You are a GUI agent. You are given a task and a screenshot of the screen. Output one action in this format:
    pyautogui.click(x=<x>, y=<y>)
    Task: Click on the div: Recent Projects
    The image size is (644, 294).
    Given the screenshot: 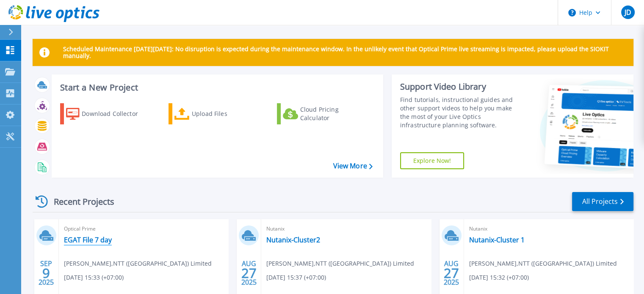 What is the action you would take?
    pyautogui.click(x=79, y=201)
    